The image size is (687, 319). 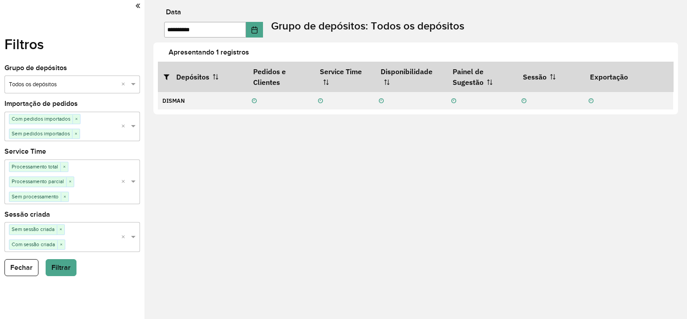 I want to click on th: Service Time, so click(x=344, y=76).